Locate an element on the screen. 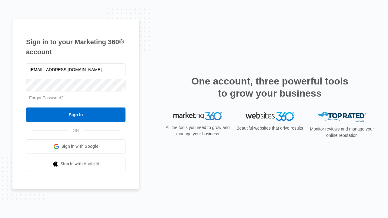 This screenshot has height=218, width=388. img: Marketing 360 is located at coordinates (197, 116).